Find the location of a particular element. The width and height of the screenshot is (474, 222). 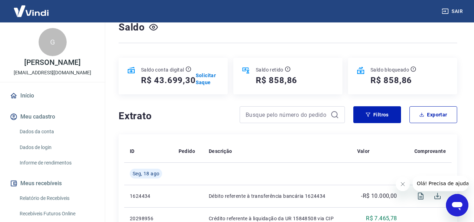

button: Sair is located at coordinates (453, 11).